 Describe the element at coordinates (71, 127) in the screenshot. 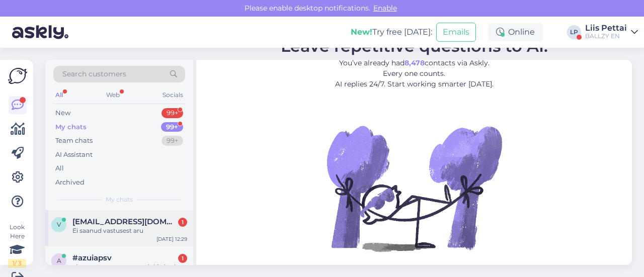

I see `div: My chats` at that location.